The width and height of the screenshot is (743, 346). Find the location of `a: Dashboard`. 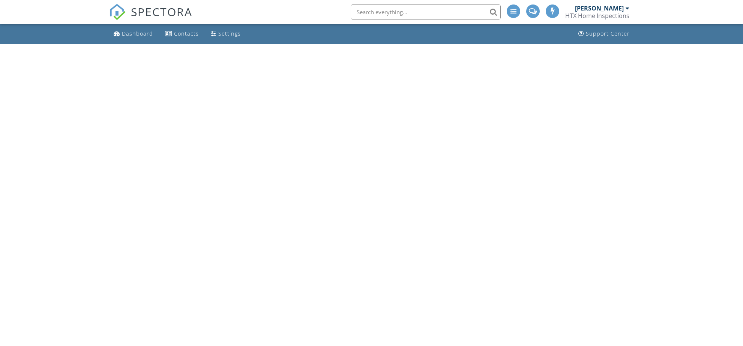

a: Dashboard is located at coordinates (133, 34).